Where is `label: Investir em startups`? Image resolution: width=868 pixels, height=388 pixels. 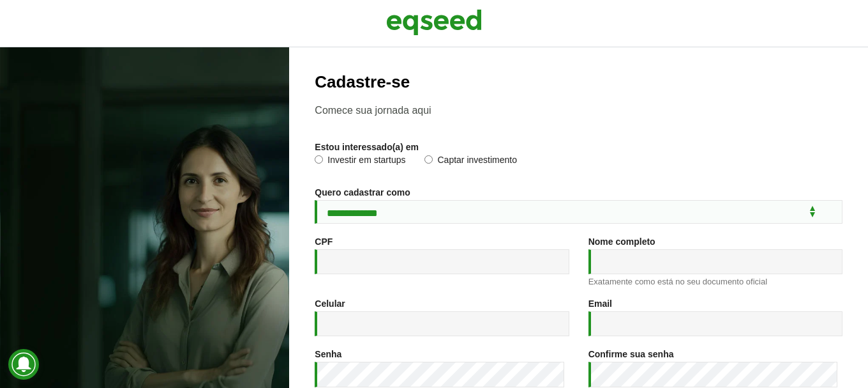
label: Investir em startups is located at coordinates (360, 162).